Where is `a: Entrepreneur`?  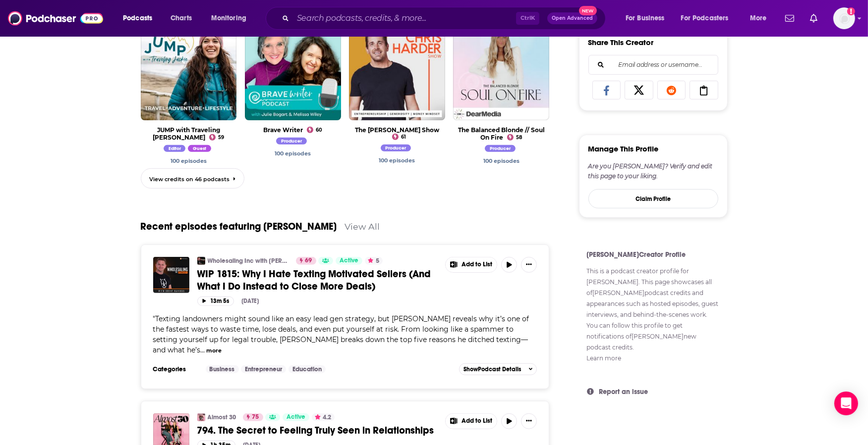
a: Entrepreneur is located at coordinates (263, 370).